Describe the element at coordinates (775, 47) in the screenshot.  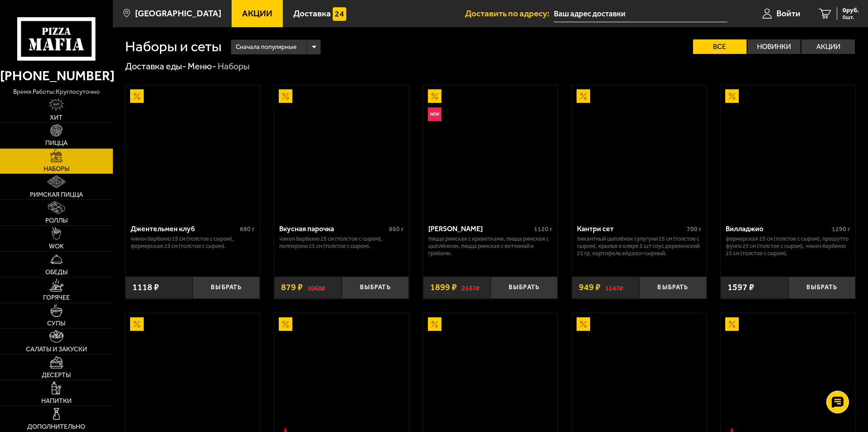
I see `label: Новинки` at that location.